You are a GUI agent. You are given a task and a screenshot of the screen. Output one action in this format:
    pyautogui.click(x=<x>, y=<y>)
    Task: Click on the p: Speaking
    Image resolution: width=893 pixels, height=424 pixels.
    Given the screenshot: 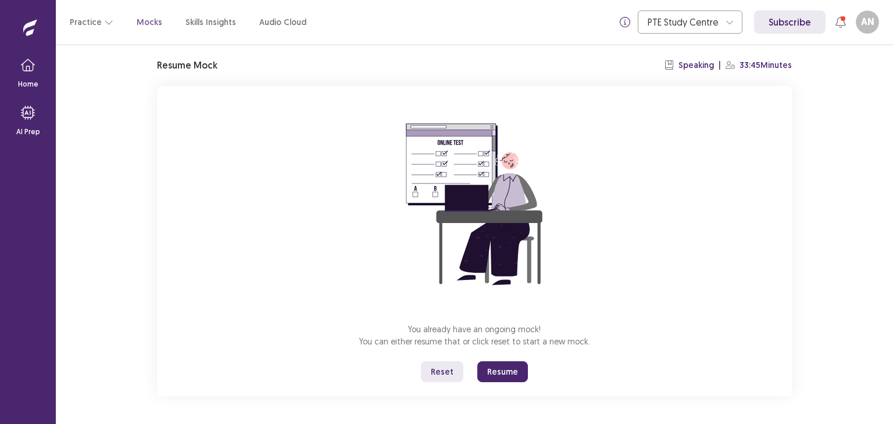 What is the action you would take?
    pyautogui.click(x=696, y=65)
    